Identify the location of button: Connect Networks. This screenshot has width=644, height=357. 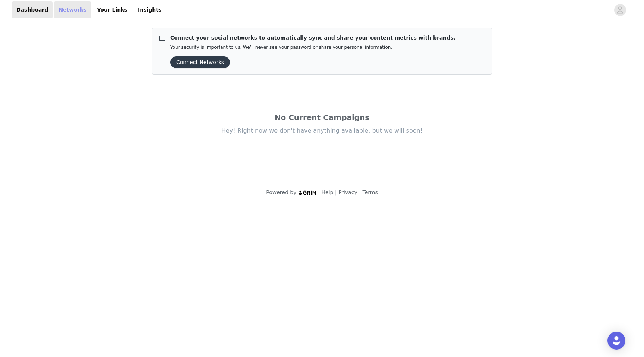
(200, 62).